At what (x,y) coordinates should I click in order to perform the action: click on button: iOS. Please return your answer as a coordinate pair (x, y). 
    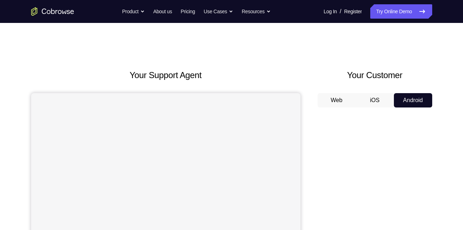
    Looking at the image, I should click on (375, 100).